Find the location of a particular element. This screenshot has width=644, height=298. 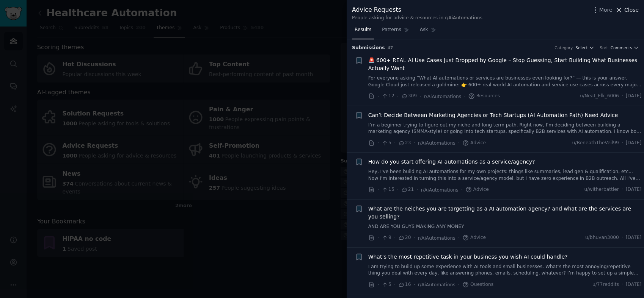

a: 🚨 600+ REAL AI Use Cases Just Dropped by Google – Stop Guessing, Start Building What Businesses A... is located at coordinates (504, 65).